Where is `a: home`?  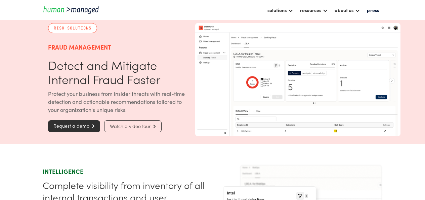
a: home is located at coordinates (73, 10).